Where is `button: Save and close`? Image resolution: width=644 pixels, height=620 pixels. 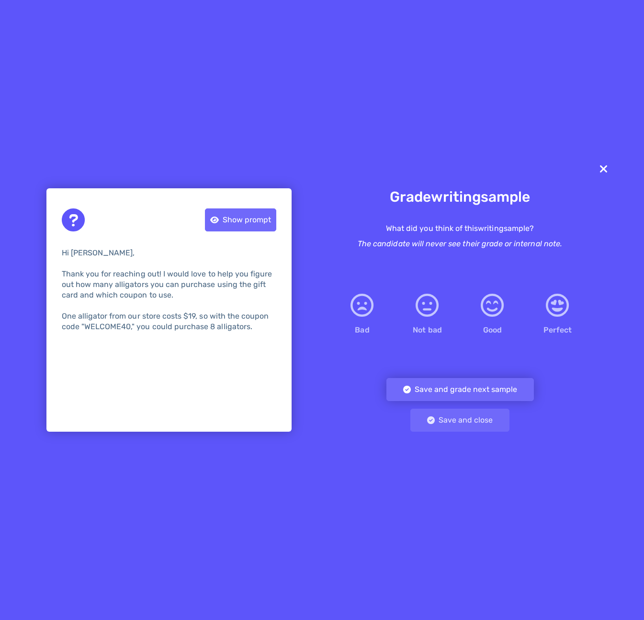 button: Save and close is located at coordinates (460, 420).